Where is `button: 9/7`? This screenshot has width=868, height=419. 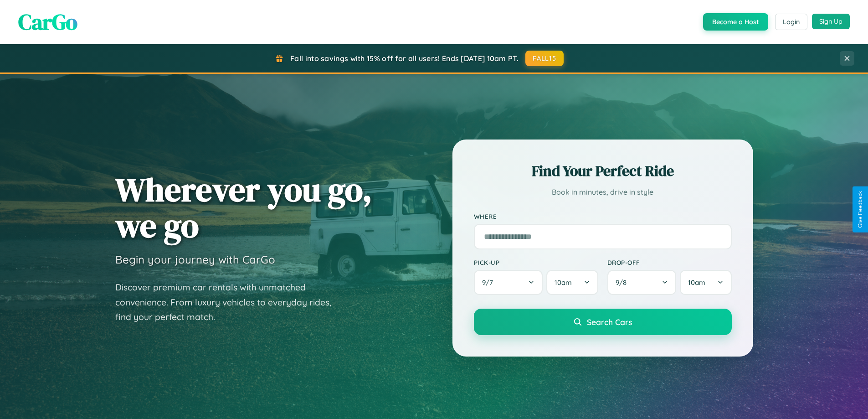 button: 9/7 is located at coordinates (508, 282).